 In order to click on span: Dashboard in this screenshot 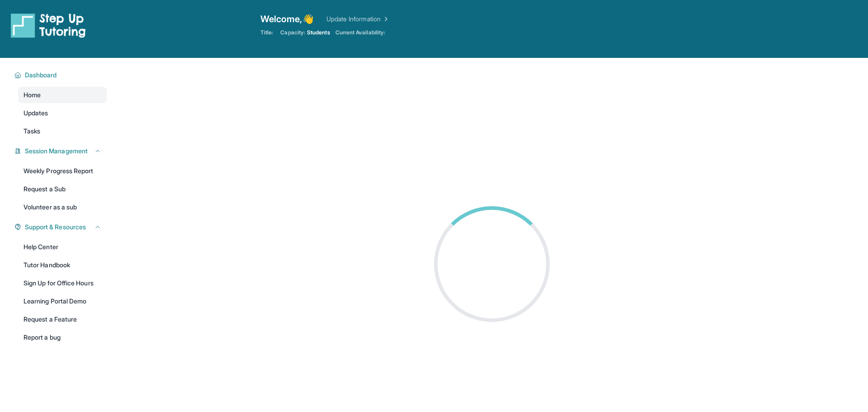, I will do `click(40, 75)`.